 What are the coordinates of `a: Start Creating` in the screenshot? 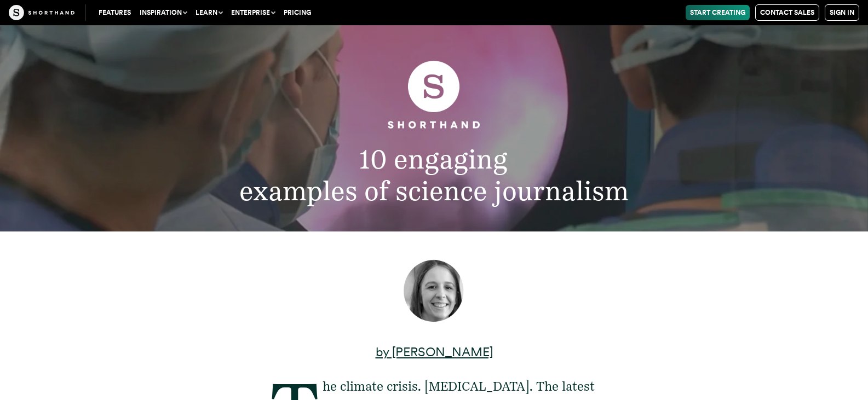 It's located at (718, 12).